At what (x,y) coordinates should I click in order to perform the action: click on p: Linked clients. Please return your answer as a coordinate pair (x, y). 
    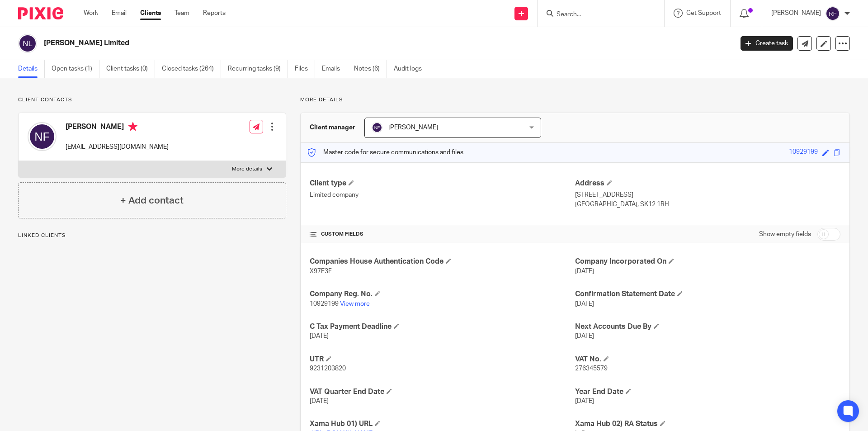
    Looking at the image, I should click on (152, 236).